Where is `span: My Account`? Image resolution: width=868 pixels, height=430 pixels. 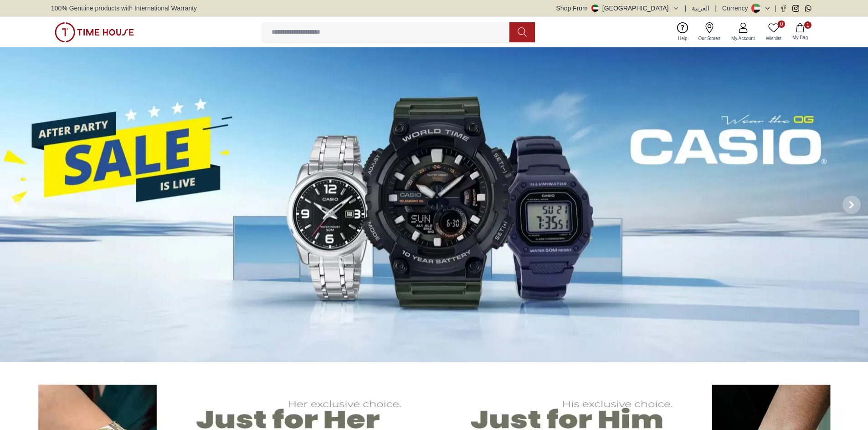 span: My Account is located at coordinates (743, 39).